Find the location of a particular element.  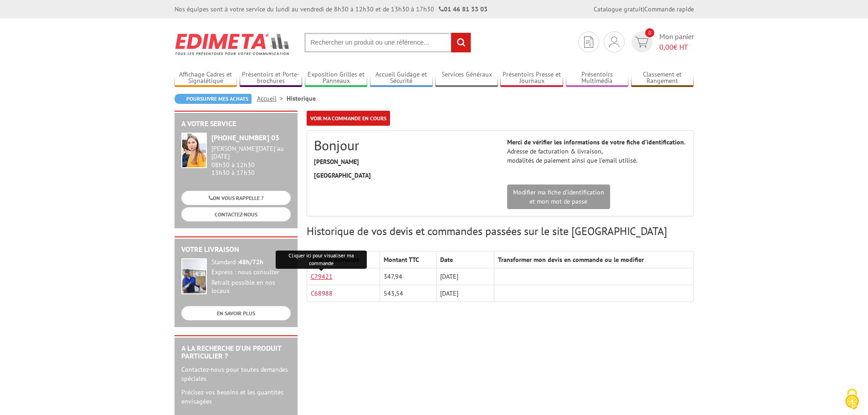

div: 08h30 à 12h30 13h30 à 17h30 is located at coordinates (251, 160).